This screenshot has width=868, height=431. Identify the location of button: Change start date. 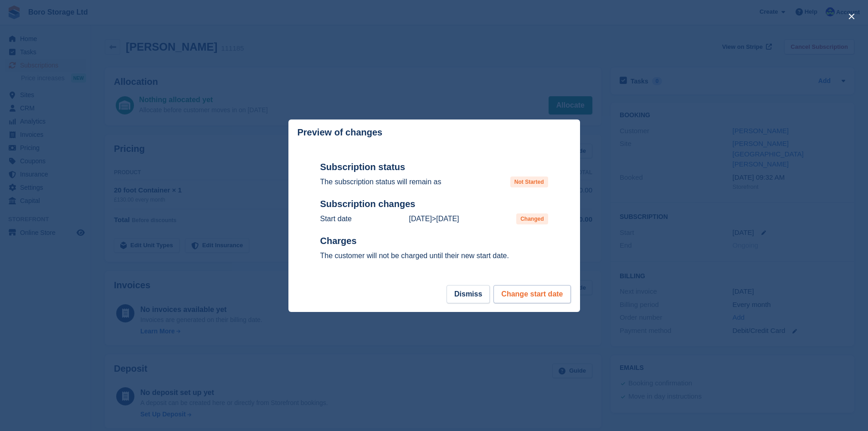
(532, 294).